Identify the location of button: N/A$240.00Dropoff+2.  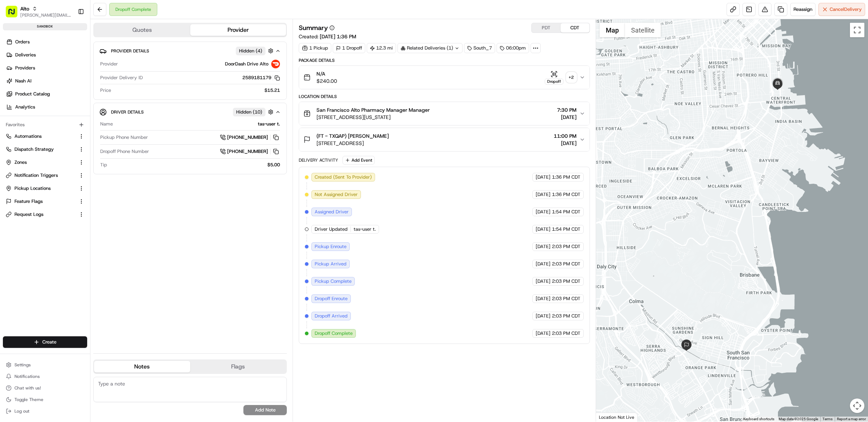
(444, 78).